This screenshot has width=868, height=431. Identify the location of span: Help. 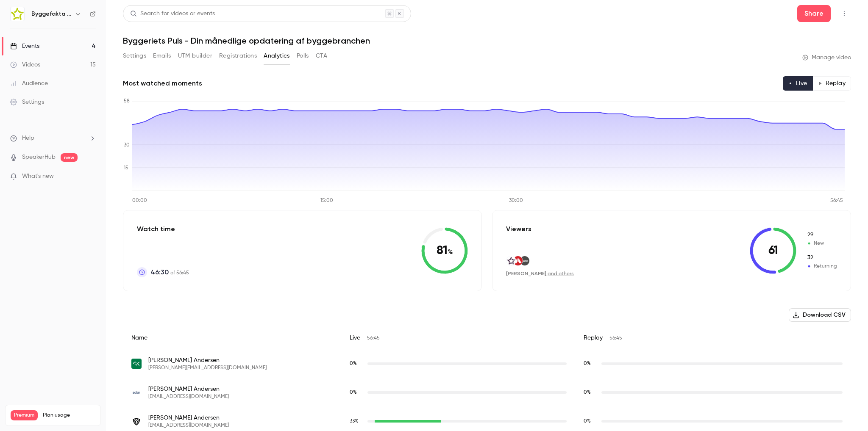
(28, 138).